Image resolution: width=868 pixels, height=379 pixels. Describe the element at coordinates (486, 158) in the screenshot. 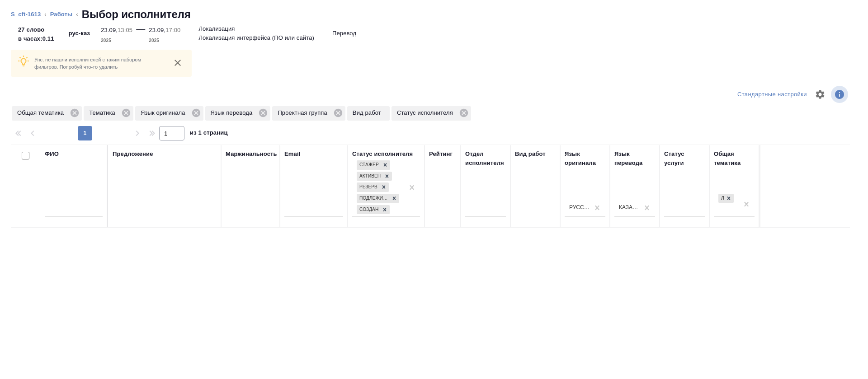

I see `div: Отдел исполнителя` at that location.